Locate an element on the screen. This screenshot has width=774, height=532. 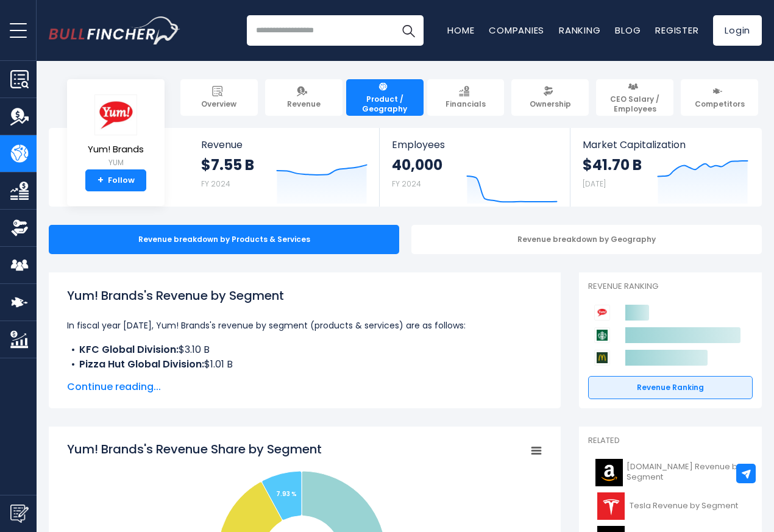
strong: $7.55 B is located at coordinates (227, 165).